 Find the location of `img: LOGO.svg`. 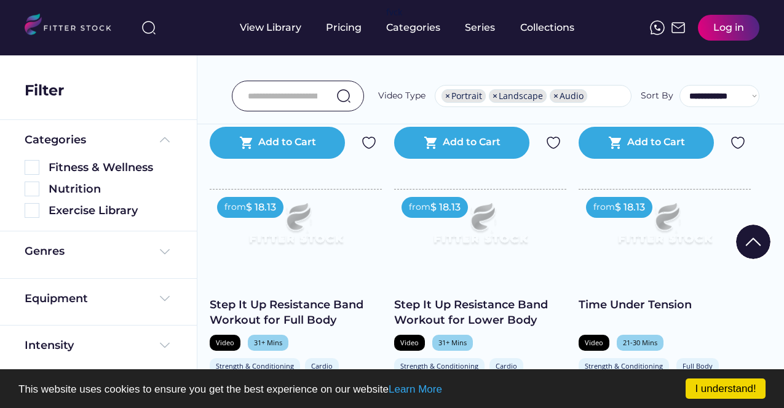

img: LOGO.svg is located at coordinates (73, 26).